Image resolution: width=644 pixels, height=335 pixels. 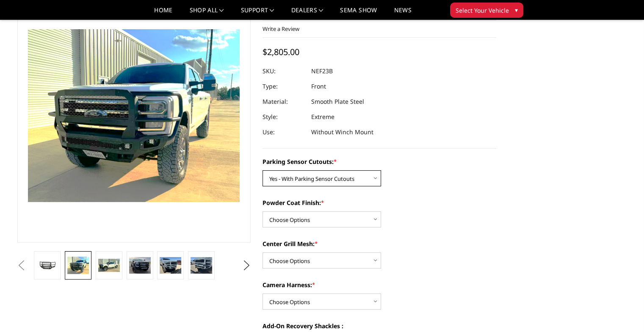 What do you see at coordinates (379, 161) in the screenshot?
I see `label: Parking Sensor Cutouts:` at bounding box center [379, 161].